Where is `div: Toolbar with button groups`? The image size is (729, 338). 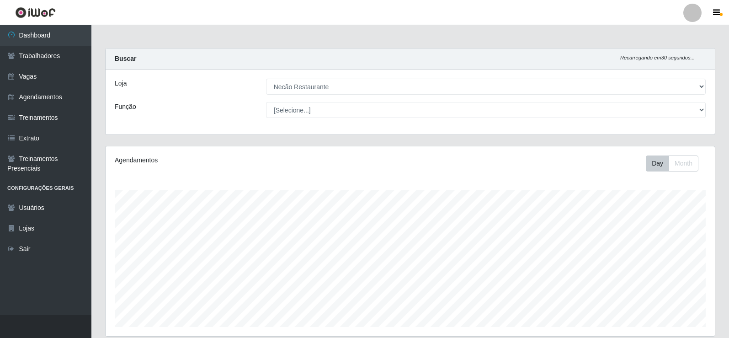
div: Toolbar with button groups is located at coordinates (676, 163).